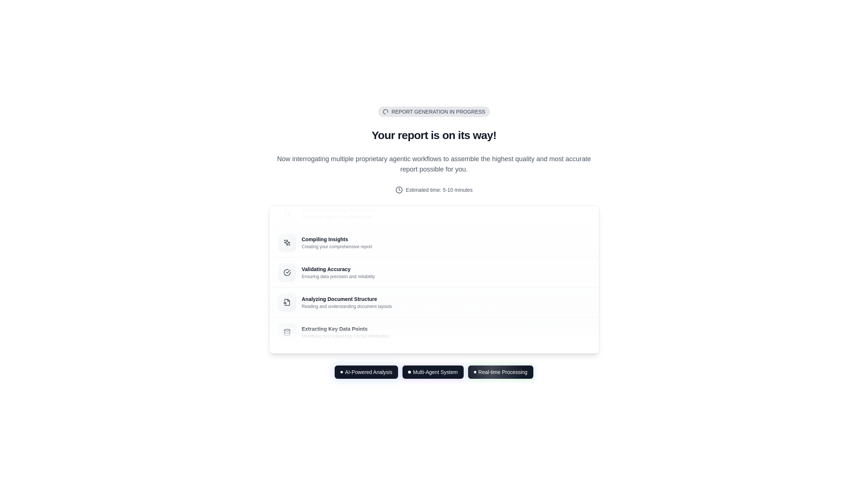 The image size is (868, 485). What do you see at coordinates (438, 111) in the screenshot?
I see `span: Report Generation in Progress` at bounding box center [438, 111].